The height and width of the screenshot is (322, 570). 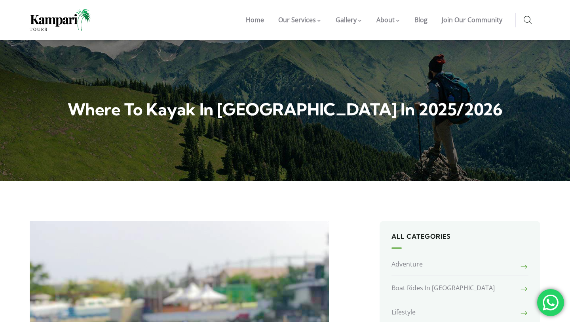 What do you see at coordinates (297, 20) in the screenshot?
I see `span: Our Services` at bounding box center [297, 20].